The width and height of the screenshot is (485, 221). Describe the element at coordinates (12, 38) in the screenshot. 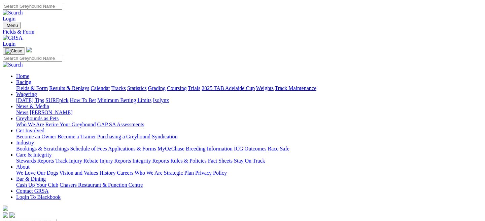

I see `img: GRSA` at that location.